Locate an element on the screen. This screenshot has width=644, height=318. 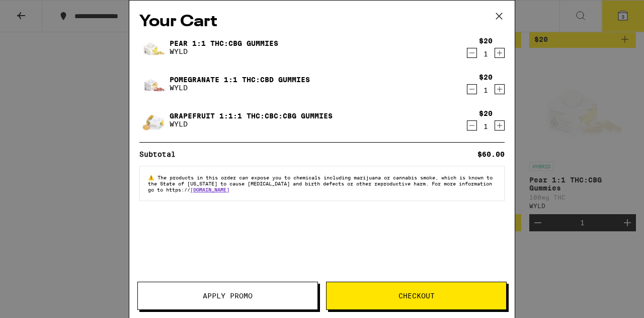
a: Grapefruit 1:1:1 THC:CBC:CBG Gummies is located at coordinates (251, 116).